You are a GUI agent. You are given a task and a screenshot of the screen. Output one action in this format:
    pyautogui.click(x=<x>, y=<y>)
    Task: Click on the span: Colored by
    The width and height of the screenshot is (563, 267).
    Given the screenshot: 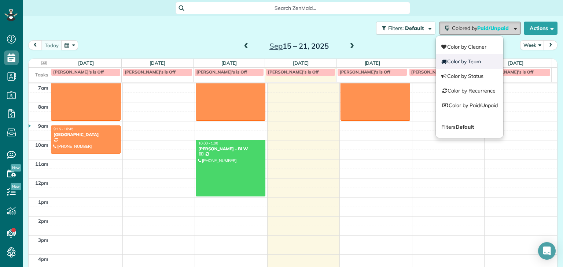 What is the action you would take?
    pyautogui.click(x=481, y=28)
    